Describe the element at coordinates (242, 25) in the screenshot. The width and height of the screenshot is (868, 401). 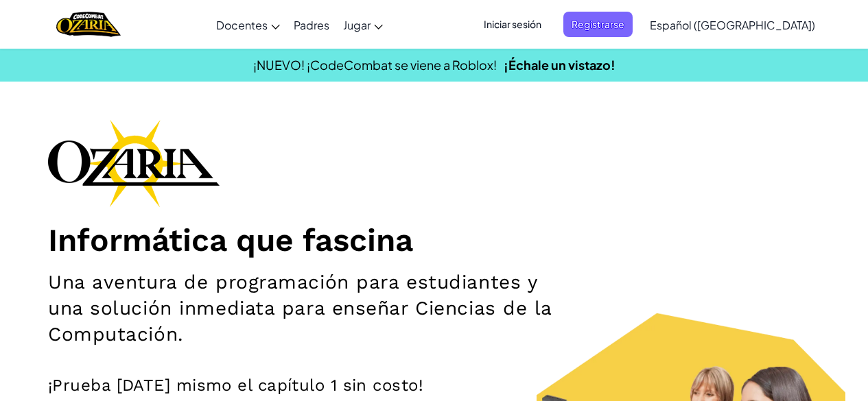
I see `span: Docentes` at that location.